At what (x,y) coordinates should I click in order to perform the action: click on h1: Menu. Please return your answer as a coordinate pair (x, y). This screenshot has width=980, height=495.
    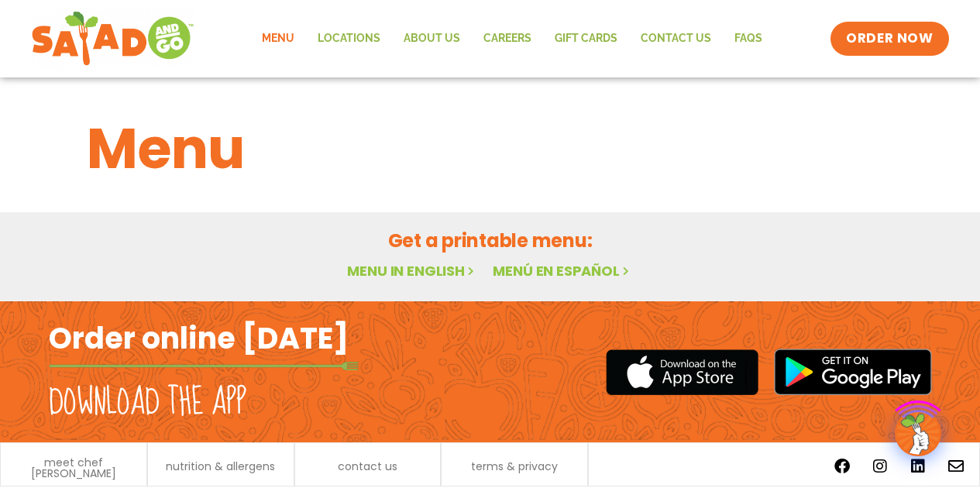
    Looking at the image, I should click on (491, 149).